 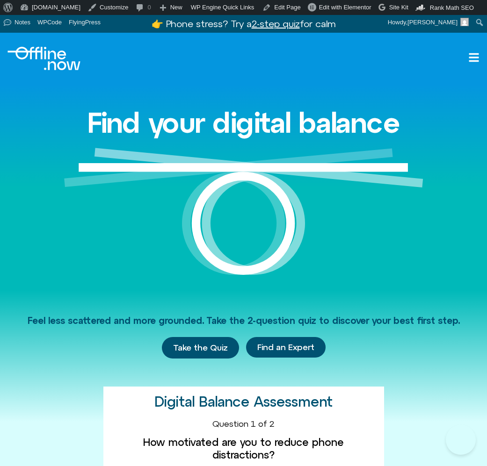 I want to click on img: Graphic of a white circle with a white line balancing on top to represent balance., so click(x=244, y=219).